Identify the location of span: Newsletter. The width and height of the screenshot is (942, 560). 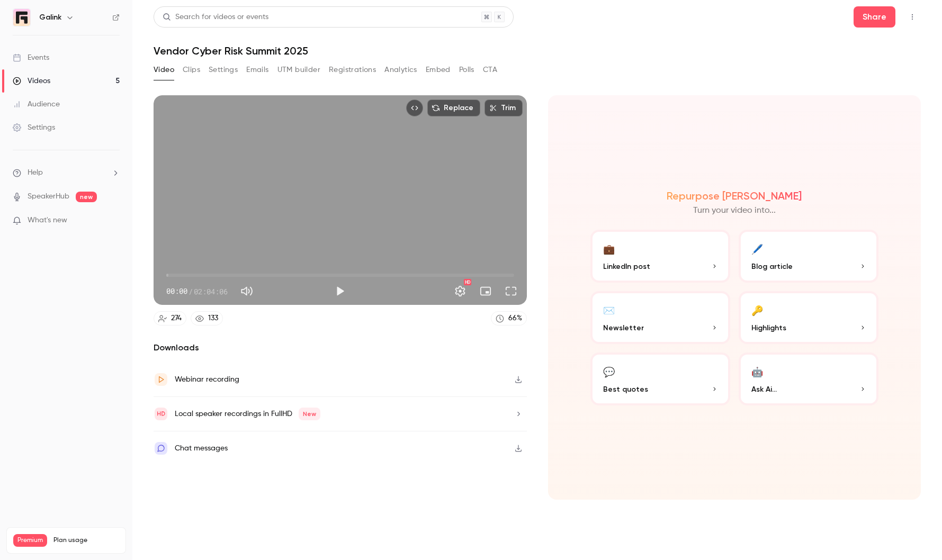
(623, 328).